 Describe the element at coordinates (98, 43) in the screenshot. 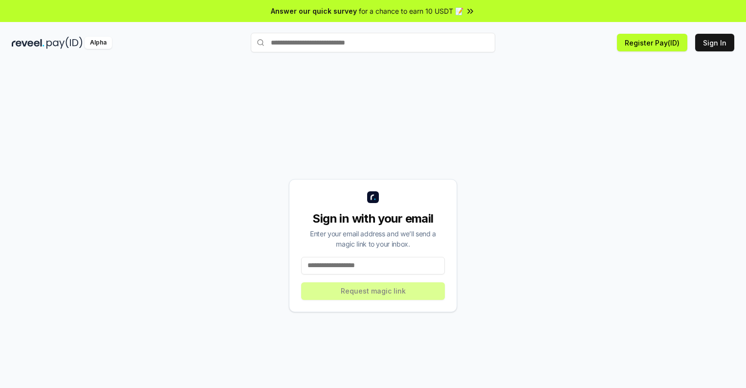

I see `div: Alpha` at that location.